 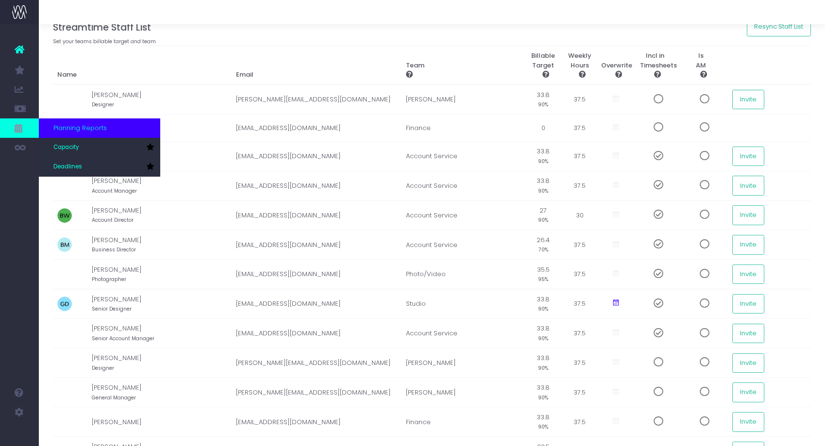 What do you see at coordinates (579, 215) in the screenshot?
I see `td: 30` at bounding box center [579, 215].